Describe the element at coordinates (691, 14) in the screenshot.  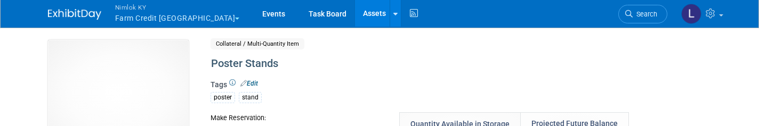
I see `img: Luc Schaefer` at that location.